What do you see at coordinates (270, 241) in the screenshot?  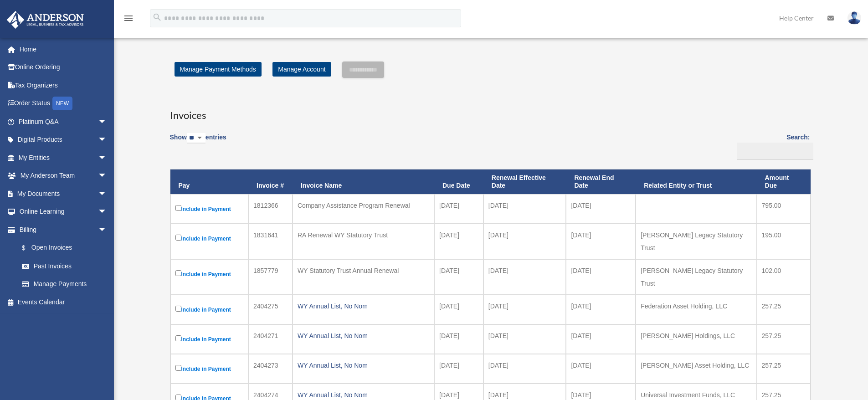 I see `td: 1831641` at bounding box center [270, 241].